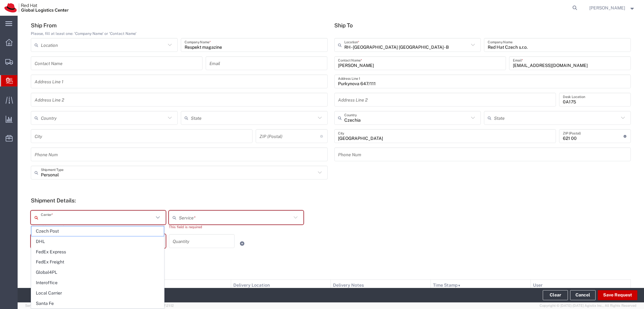 The image size is (644, 309). Describe the element at coordinates (97, 252) in the screenshot. I see `span: FedEx Express` at that location.